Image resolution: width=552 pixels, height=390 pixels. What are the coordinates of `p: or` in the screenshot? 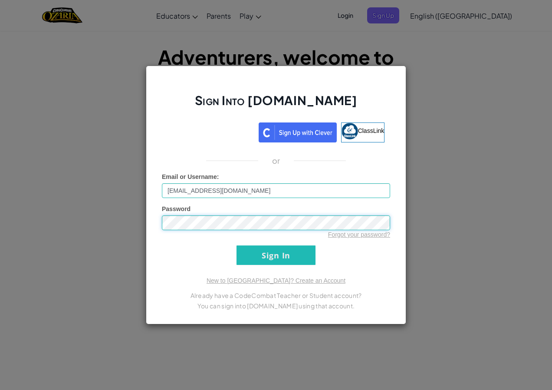 It's located at (276, 161).